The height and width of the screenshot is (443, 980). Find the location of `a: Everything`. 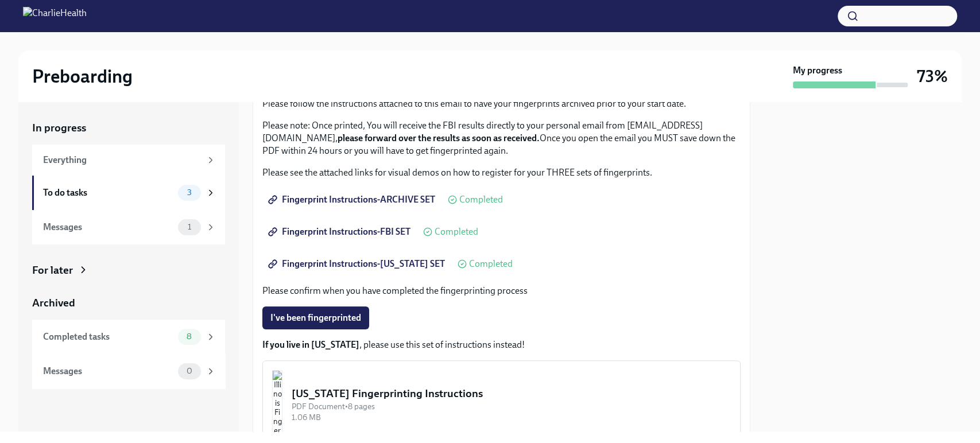

a: Everything is located at coordinates (128, 161).